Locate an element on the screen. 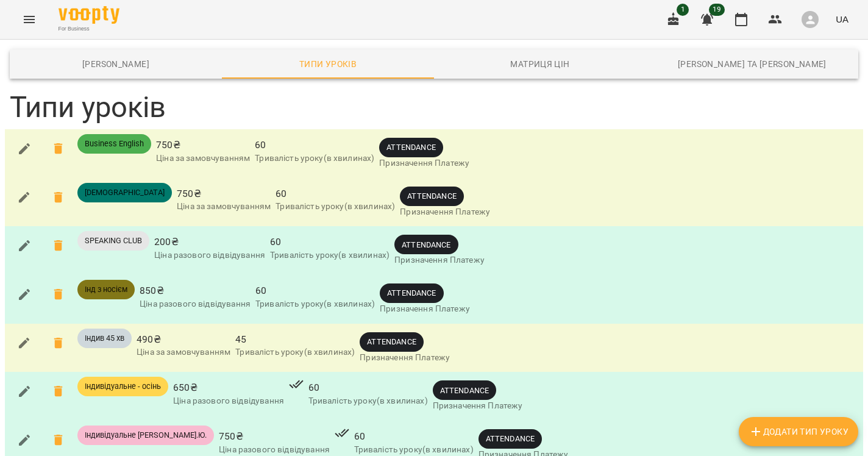 The width and height of the screenshot is (868, 456). span: 1 is located at coordinates (683, 10).